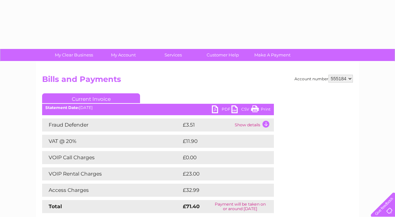  I want to click on td: Access Charges, so click(112, 190).